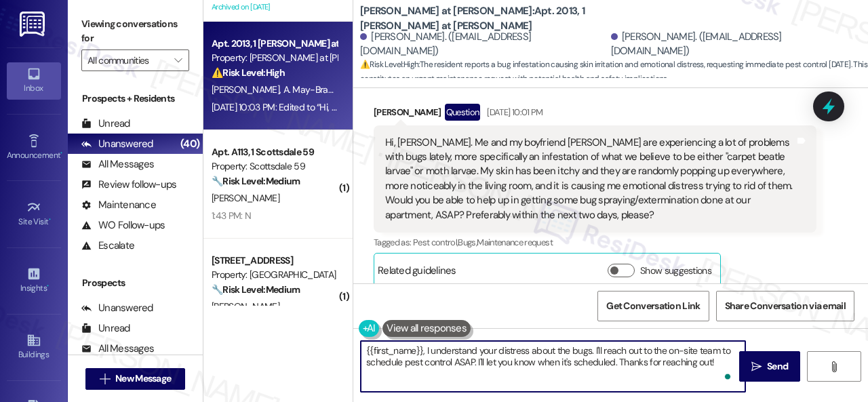  I want to click on img: ResiDesk Logo, so click(33, 24).